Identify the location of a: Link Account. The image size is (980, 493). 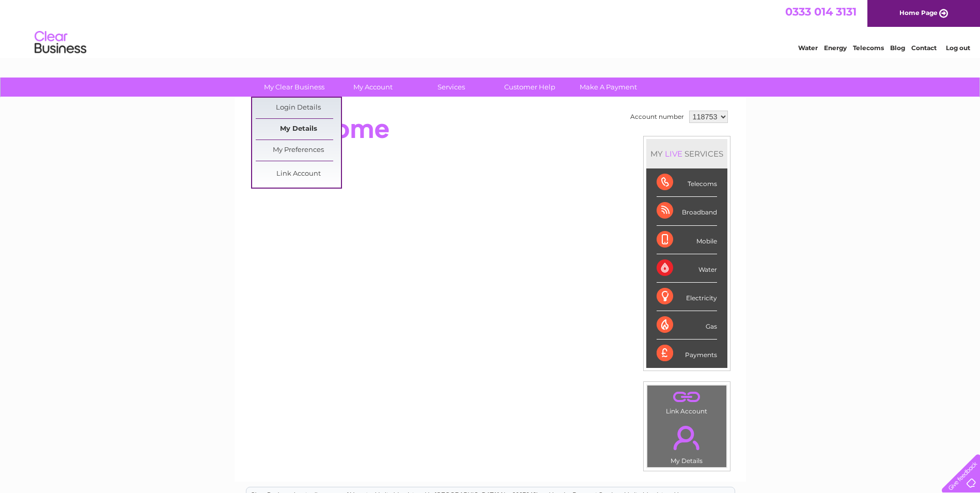
(298, 174).